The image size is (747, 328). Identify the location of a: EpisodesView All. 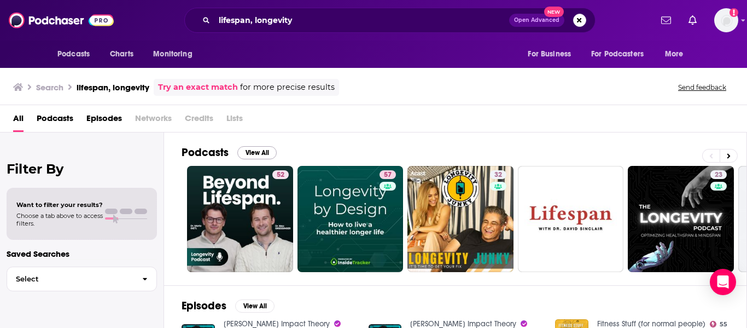
(228, 305).